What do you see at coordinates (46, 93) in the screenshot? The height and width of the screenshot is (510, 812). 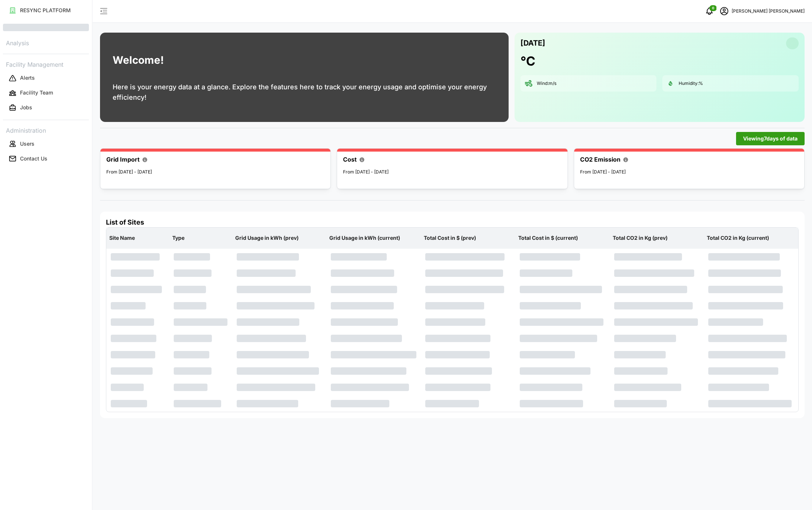 I see `a: Facility Team` at bounding box center [46, 93].